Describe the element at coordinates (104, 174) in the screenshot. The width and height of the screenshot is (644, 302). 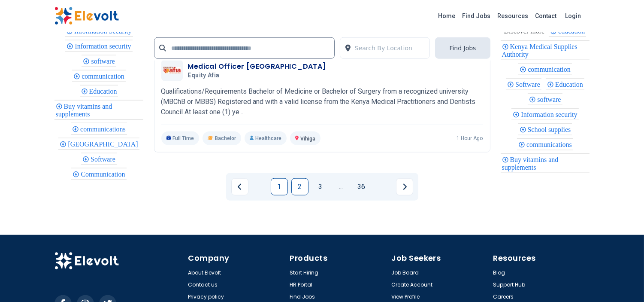
I see `span: Communication` at that location.